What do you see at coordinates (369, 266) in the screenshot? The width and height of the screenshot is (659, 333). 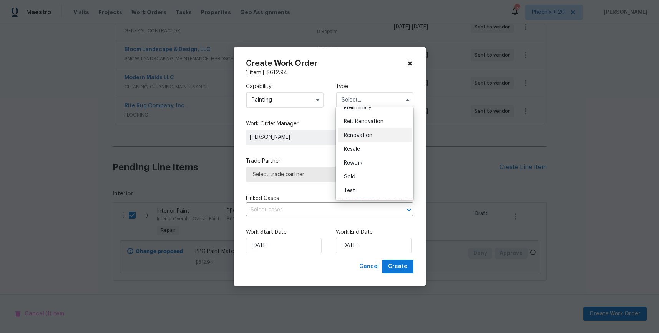 I see `button: Cancel` at bounding box center [369, 266].